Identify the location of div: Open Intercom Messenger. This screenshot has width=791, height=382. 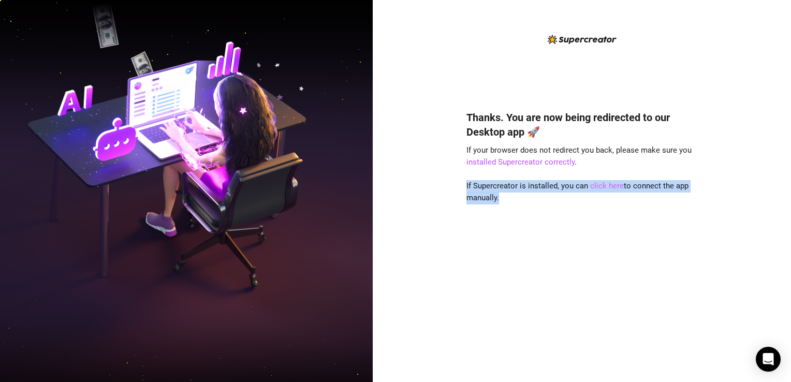
(769, 359).